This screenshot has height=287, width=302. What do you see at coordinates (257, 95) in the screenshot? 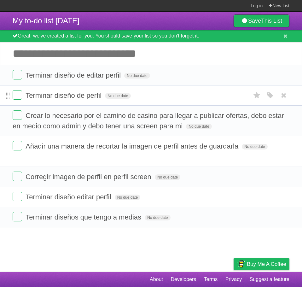
I see `label: Star task` at bounding box center [257, 95].